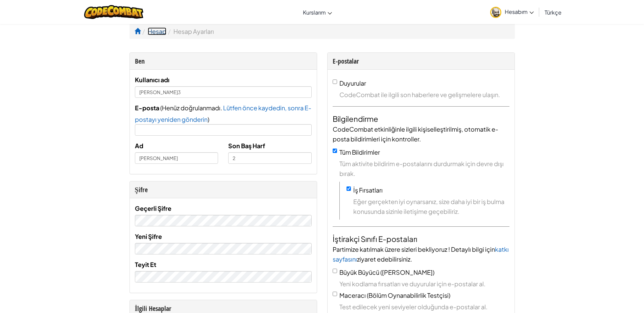 Image resolution: width=644 pixels, height=313 pixels. Describe the element at coordinates (512, 12) in the screenshot. I see `a: Hesabım` at that location.